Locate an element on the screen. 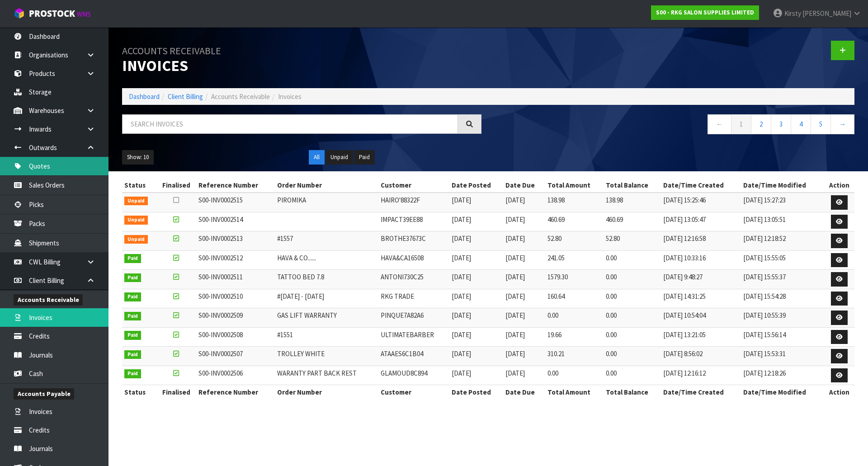  input: Search invoices is located at coordinates (290, 123).